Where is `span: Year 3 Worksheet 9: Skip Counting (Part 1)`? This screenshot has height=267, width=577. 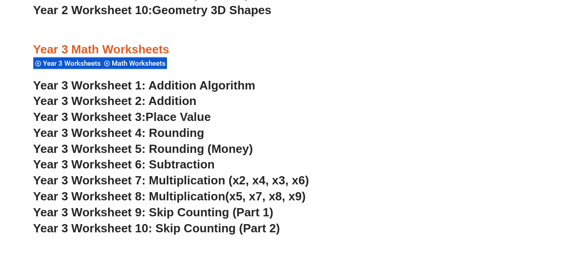
span: Year 3 Worksheet 9: Skip Counting (Part 1) is located at coordinates (153, 212).